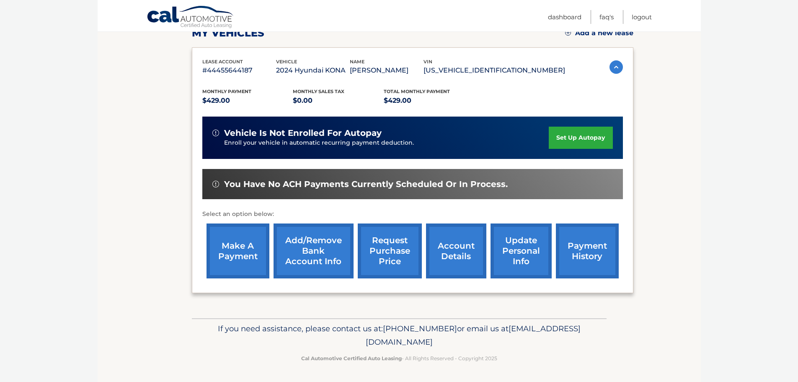 This screenshot has height=382, width=798. What do you see at coordinates (313, 70) in the screenshot?
I see `p: 2024 Hyundai KONA` at bounding box center [313, 70].